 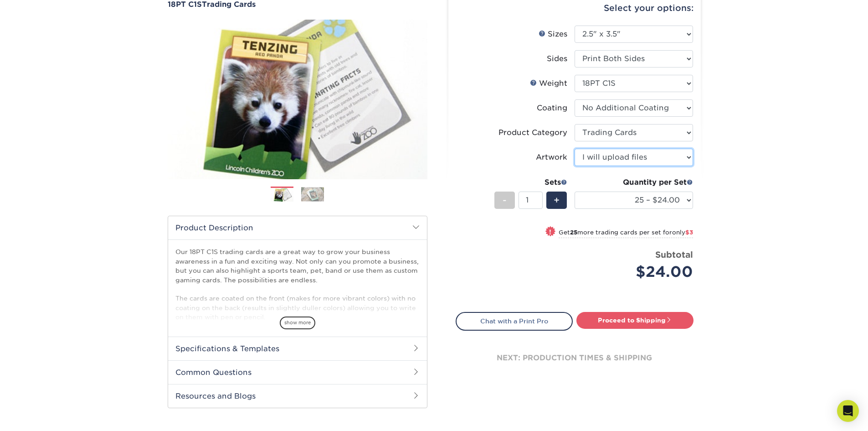 What do you see at coordinates (634, 183) in the screenshot?
I see `div: Quantity per Set` at bounding box center [634, 183].